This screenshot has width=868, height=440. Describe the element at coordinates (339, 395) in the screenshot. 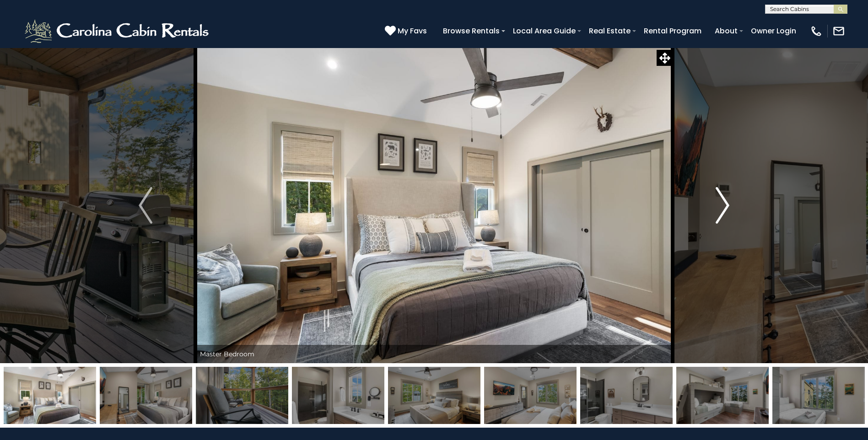

I see `img: 167084338` at that location.